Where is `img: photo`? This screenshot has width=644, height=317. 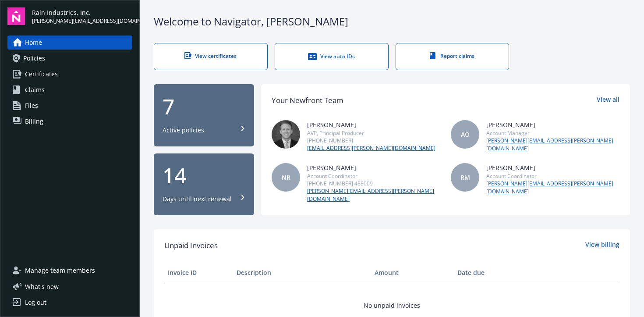 img: photo is located at coordinates (286, 134).